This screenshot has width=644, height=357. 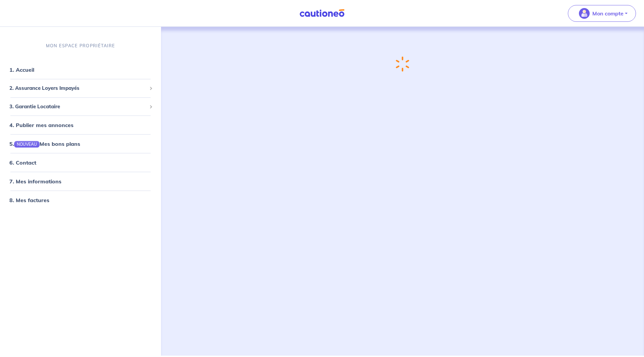 What do you see at coordinates (41, 125) in the screenshot?
I see `a: 4. Publier mes annonces` at bounding box center [41, 125].